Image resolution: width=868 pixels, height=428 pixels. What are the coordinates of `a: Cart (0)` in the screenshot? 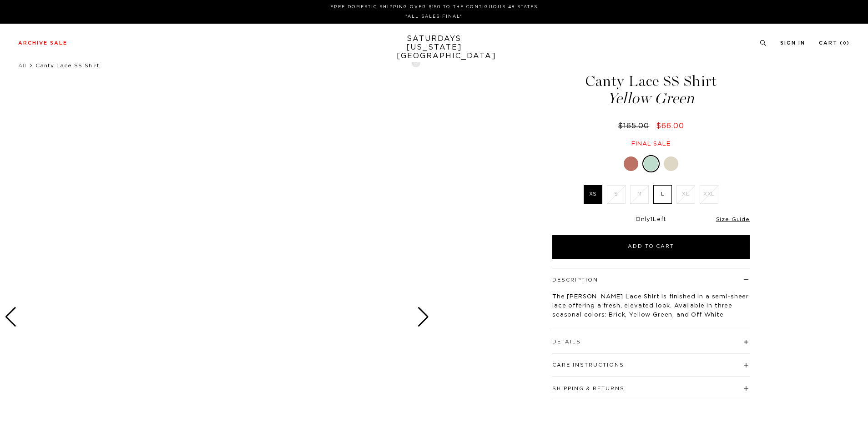 It's located at (835, 42).